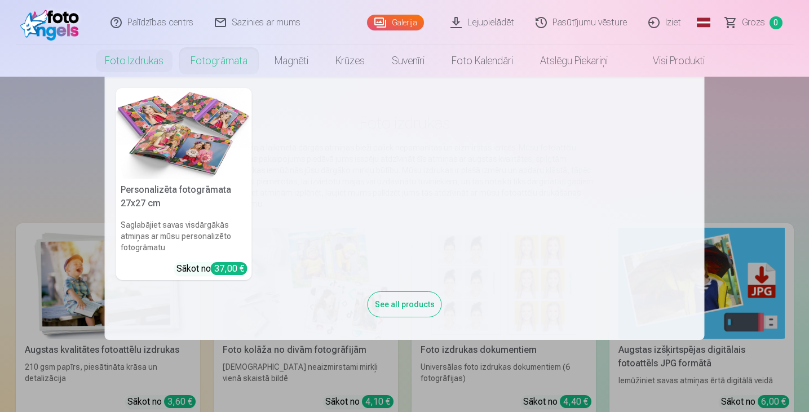 This screenshot has width=809, height=412. I want to click on span: 0, so click(776, 23).